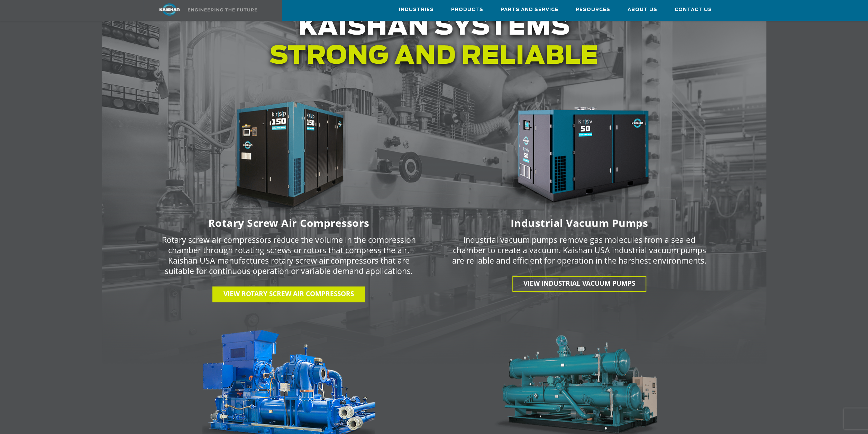  What do you see at coordinates (529, 9) in the screenshot?
I see `span: Parts and Service` at bounding box center [529, 9].